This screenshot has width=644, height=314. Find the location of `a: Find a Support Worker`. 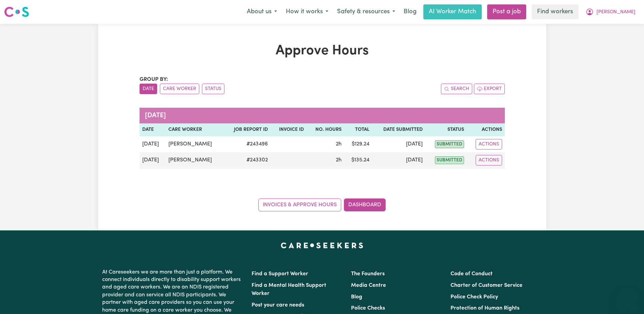

a: Find a Support Worker is located at coordinates (280, 274).